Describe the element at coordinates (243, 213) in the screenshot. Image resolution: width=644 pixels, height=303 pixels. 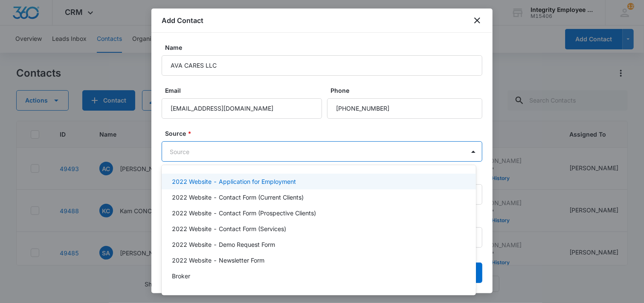
I see `p: 2022 Website - Contact Form (Prospective Clients)` at that location.